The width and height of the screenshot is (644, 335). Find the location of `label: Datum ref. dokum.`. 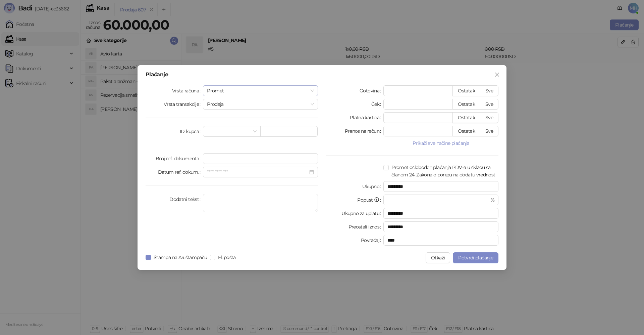

label: Datum ref. dokum. is located at coordinates (181, 172).